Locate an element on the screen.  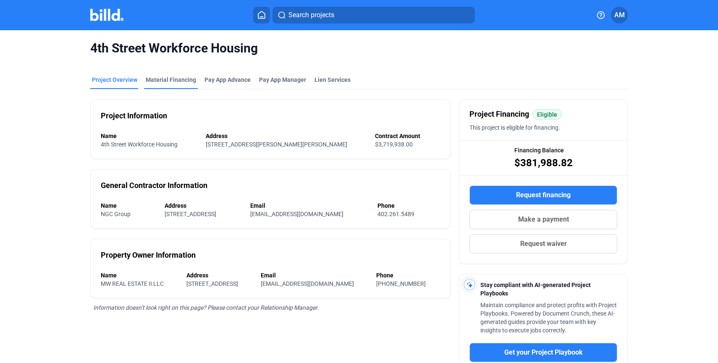
div: Project Overview is located at coordinates (115, 80).